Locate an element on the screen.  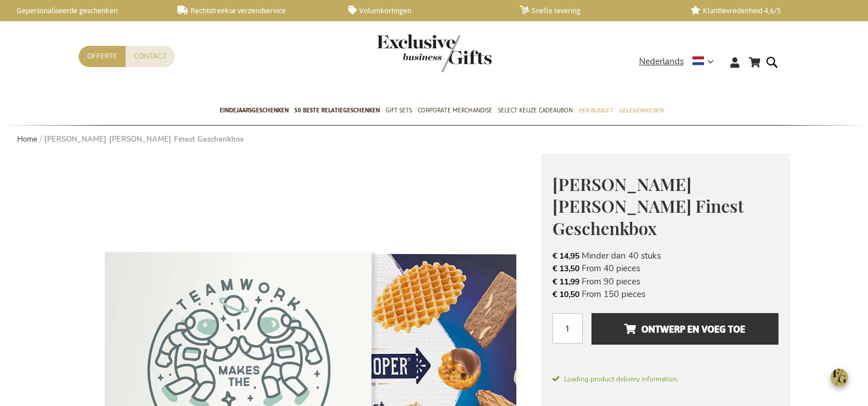
a: Offerte is located at coordinates (102, 56).